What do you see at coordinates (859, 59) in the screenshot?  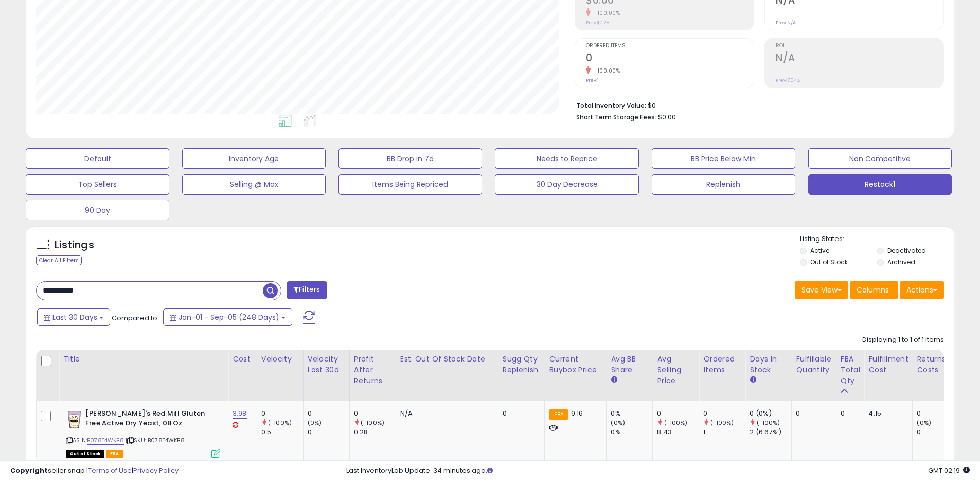 I see `h2: N/A` at bounding box center [859, 59].